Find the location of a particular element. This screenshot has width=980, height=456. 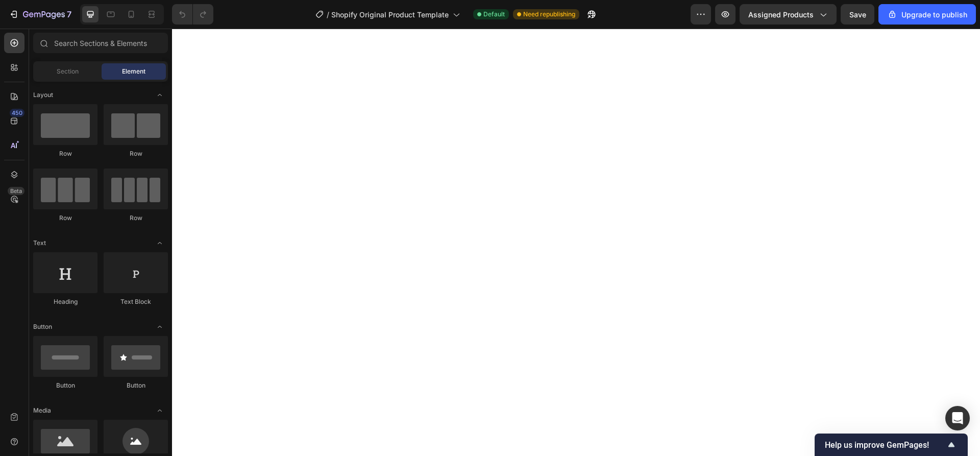

div: Open Intercom Messenger is located at coordinates (958, 419).